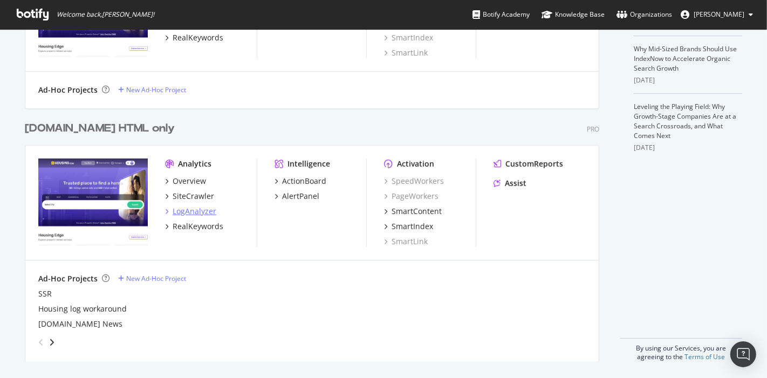  I want to click on a: SpeedWorkers, so click(414, 181).